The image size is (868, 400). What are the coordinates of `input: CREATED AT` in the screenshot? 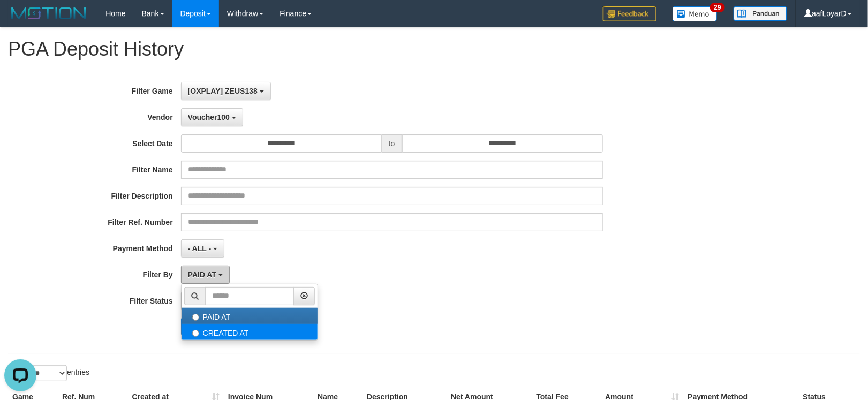 It's located at (195, 333).